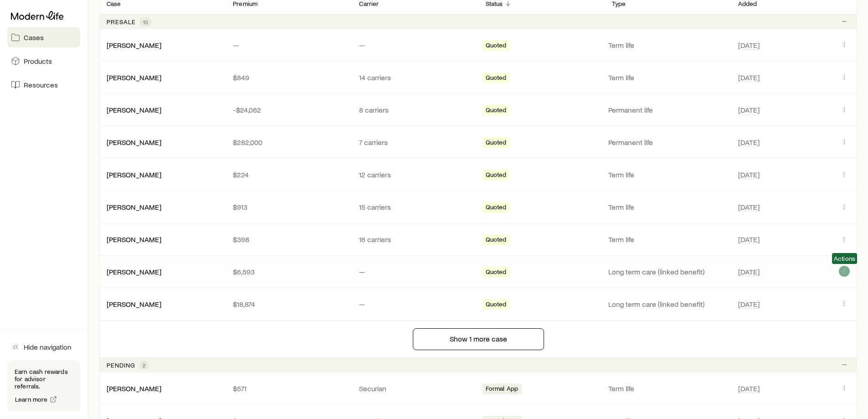  What do you see at coordinates (44, 379) in the screenshot?
I see `p: Earn cash rewards for advisor referrals.` at bounding box center [44, 379].